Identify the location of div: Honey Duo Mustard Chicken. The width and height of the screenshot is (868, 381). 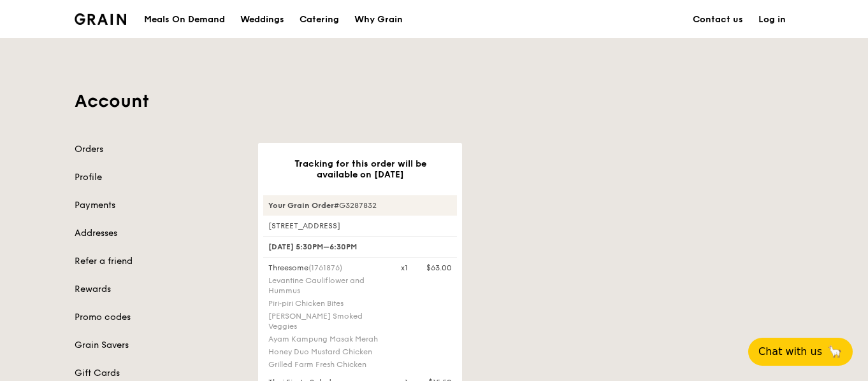
(327, 352).